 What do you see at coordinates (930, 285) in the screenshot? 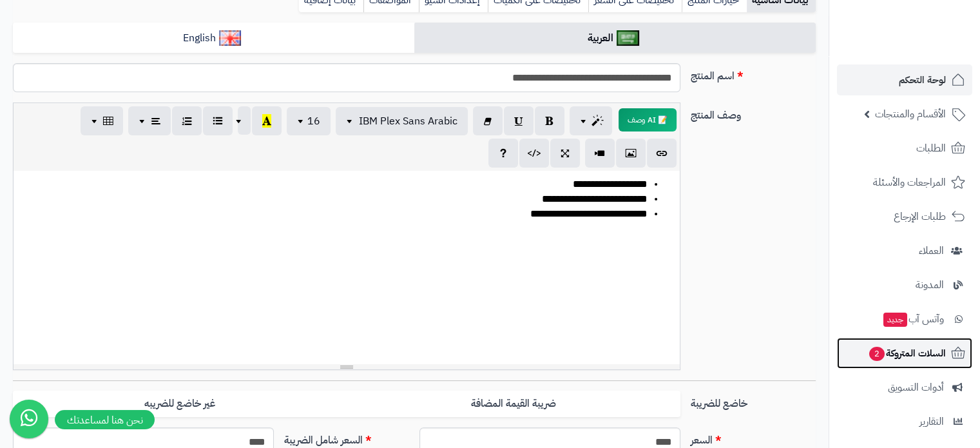
I see `span: المدونة` at bounding box center [930, 285].